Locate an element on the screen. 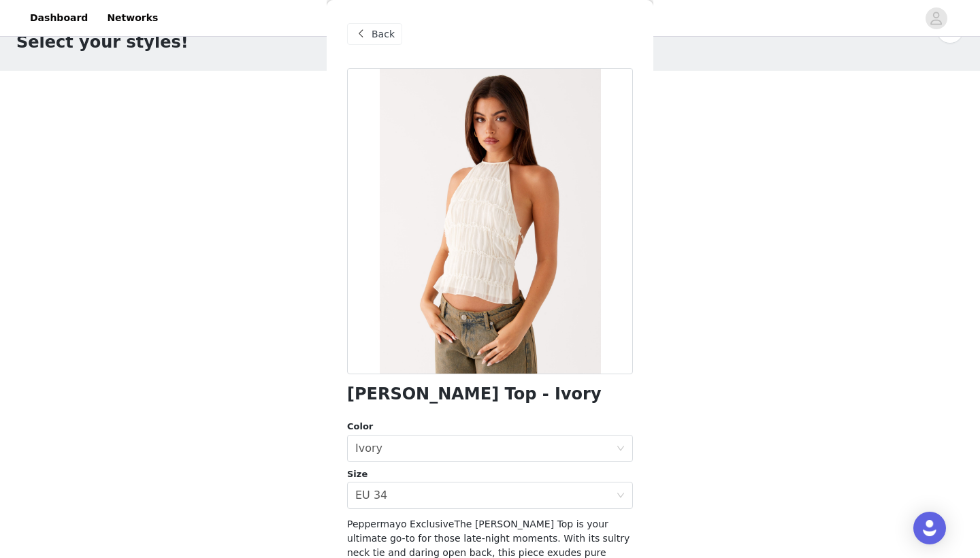  div: Color is located at coordinates (490, 426).